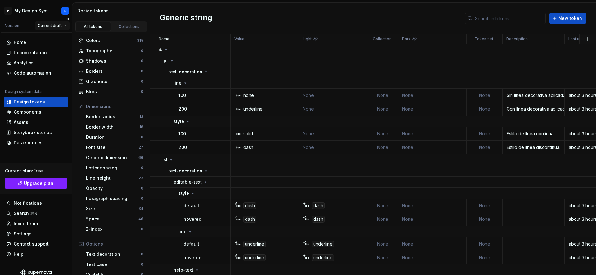  What do you see at coordinates (36, 255) in the screenshot?
I see `button: Help` at bounding box center [36, 255].